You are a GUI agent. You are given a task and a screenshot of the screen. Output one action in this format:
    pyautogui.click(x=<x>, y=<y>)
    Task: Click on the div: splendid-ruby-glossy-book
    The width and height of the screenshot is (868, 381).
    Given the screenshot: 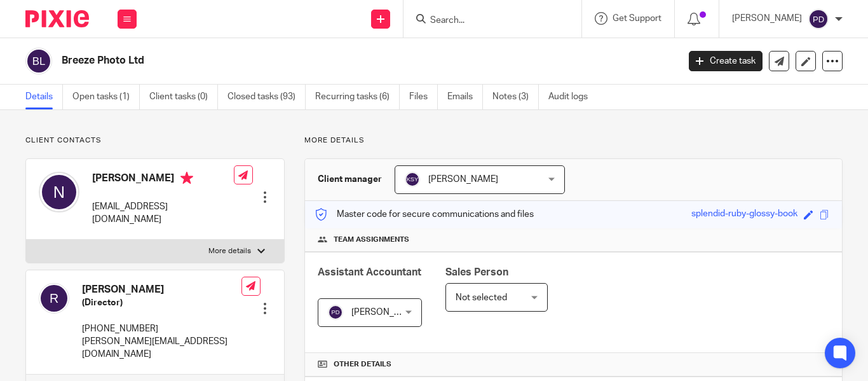 What is the action you would take?
    pyautogui.click(x=744, y=214)
    